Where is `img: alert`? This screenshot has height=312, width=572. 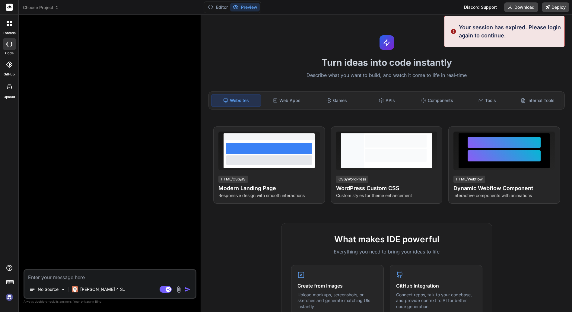 img: alert is located at coordinates (453, 31).